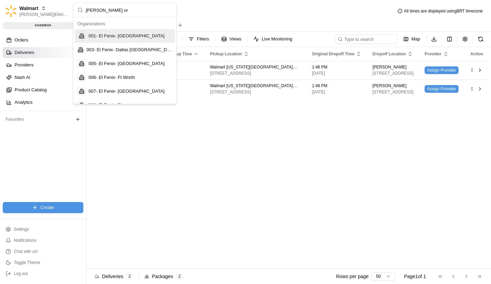  Describe the element at coordinates (109, 105) in the screenshot. I see `span: 008- El Fenix- Plano` at that location.